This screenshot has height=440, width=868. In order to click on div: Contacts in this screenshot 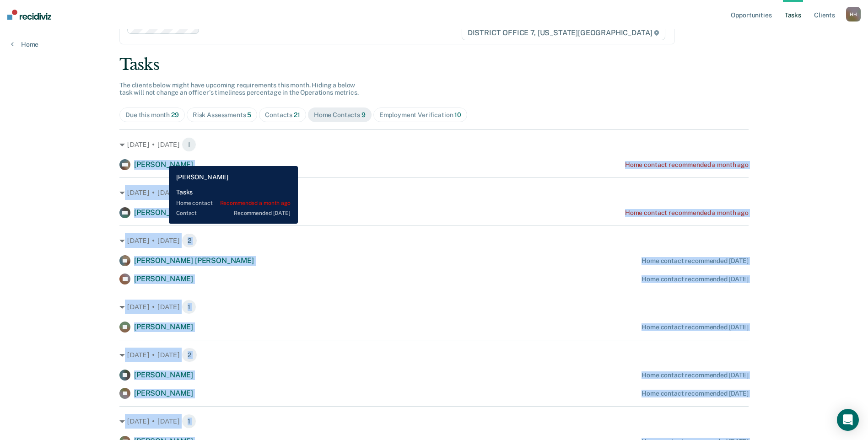, I will do `click(282, 115)`.